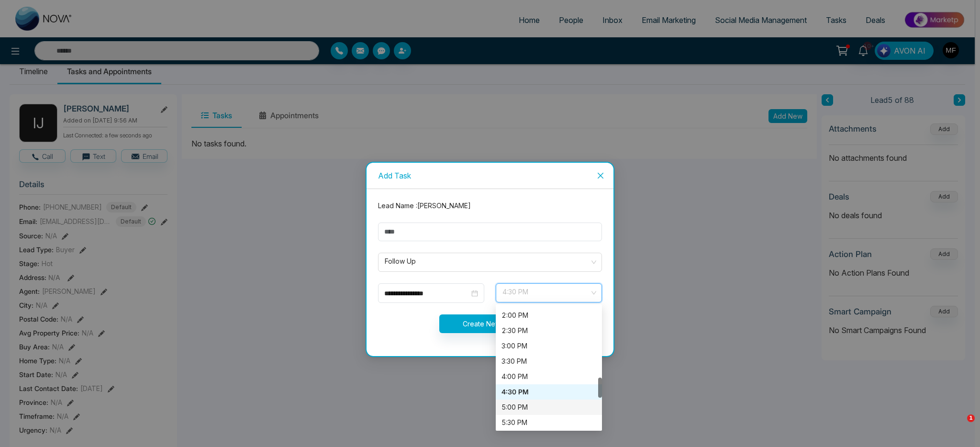 The height and width of the screenshot is (447, 980). I want to click on div: 5:00 PM, so click(549, 407).